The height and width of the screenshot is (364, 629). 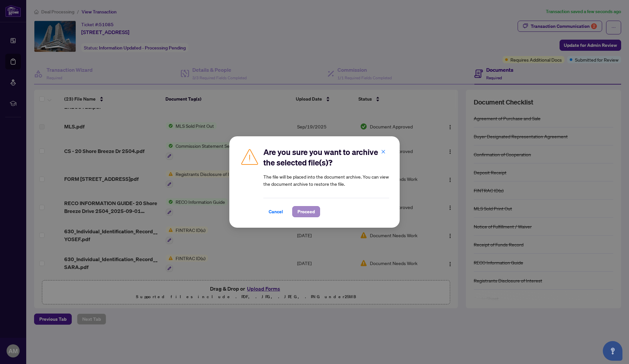 I want to click on button: Proceed, so click(x=306, y=211).